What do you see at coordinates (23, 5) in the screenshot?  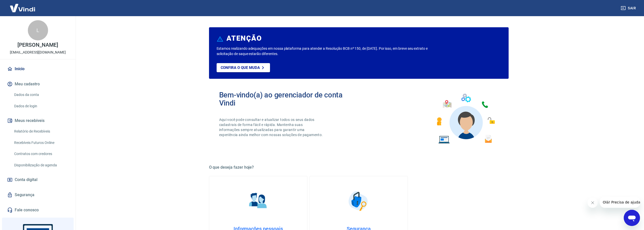 I see `span: Olá! Precisa de ajuda?` at bounding box center [23, 5].